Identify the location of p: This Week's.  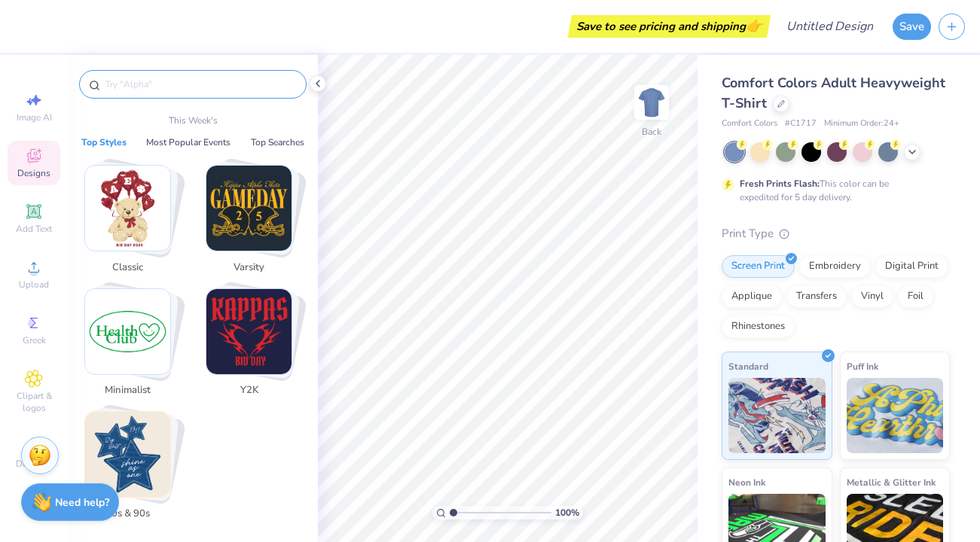
(193, 121).